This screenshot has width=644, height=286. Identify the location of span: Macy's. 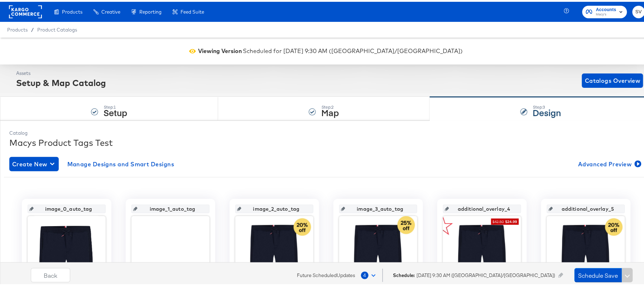
(606, 13).